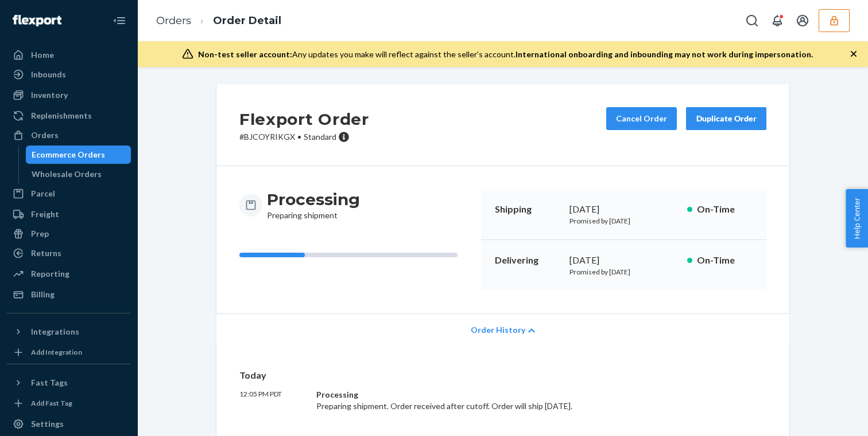 The height and width of the screenshot is (436, 868). I want to click on div: Any updates you make will reflect against the seller's account., so click(505, 55).